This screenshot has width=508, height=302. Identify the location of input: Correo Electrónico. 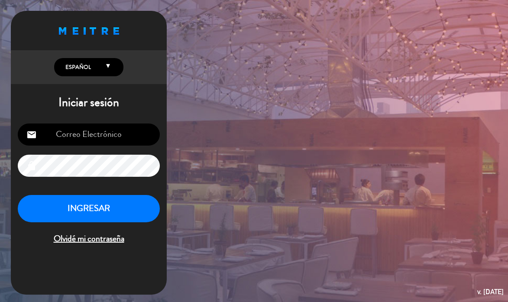
(89, 134).